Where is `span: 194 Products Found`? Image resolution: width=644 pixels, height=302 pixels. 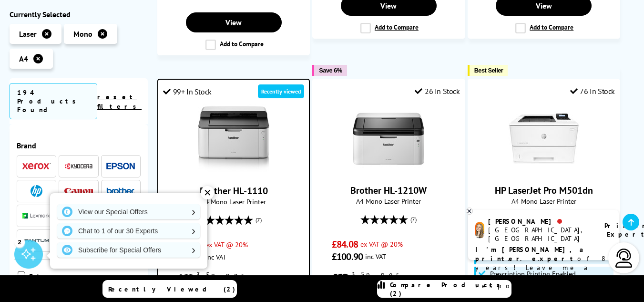 span: 194 Products Found is located at coordinates (53, 101).